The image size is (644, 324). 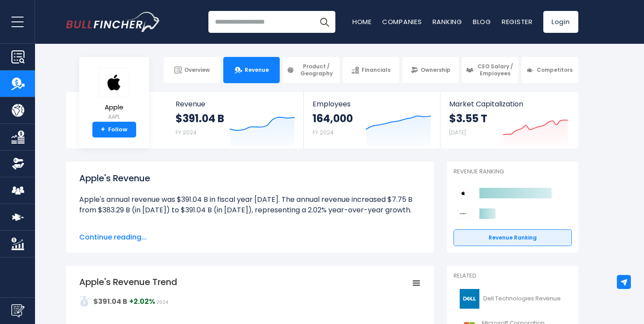 What do you see at coordinates (561, 22) in the screenshot?
I see `a: Login` at bounding box center [561, 22].